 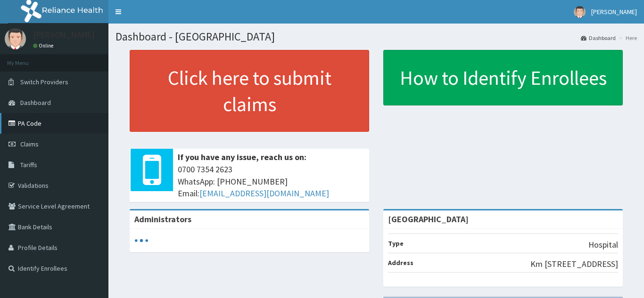 What do you see at coordinates (44, 45) in the screenshot?
I see `a: Online` at bounding box center [44, 45].